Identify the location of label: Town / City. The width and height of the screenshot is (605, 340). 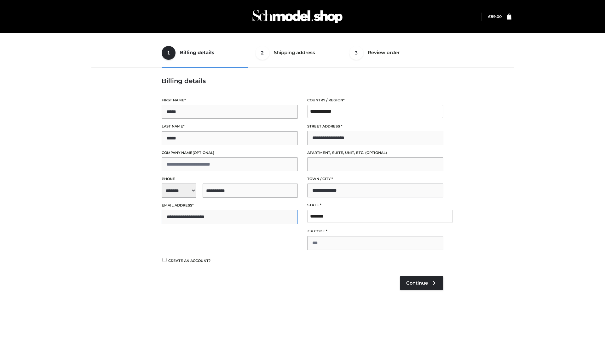
(375, 179).